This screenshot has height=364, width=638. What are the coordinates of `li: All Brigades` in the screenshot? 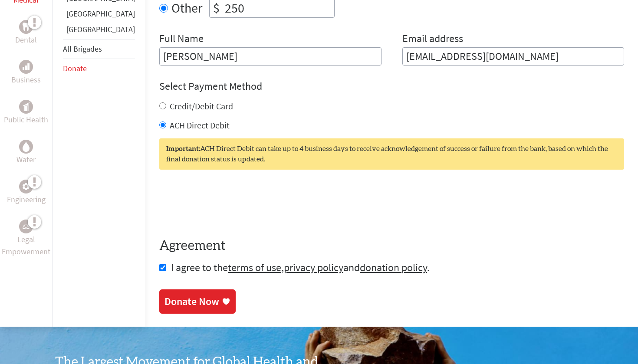 It's located at (99, 49).